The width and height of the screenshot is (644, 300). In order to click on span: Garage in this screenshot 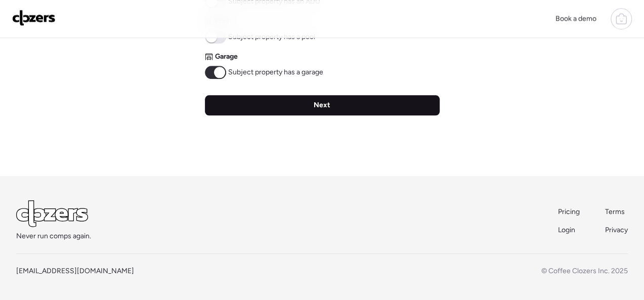, I will do `click(226, 57)`.